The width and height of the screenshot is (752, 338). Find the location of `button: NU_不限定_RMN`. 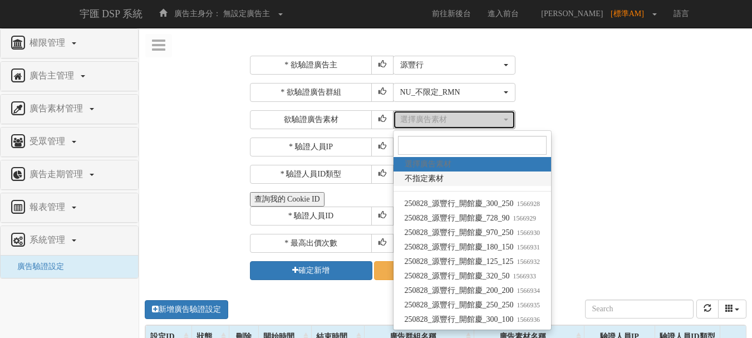

button: NU_不限定_RMN is located at coordinates (454, 92).